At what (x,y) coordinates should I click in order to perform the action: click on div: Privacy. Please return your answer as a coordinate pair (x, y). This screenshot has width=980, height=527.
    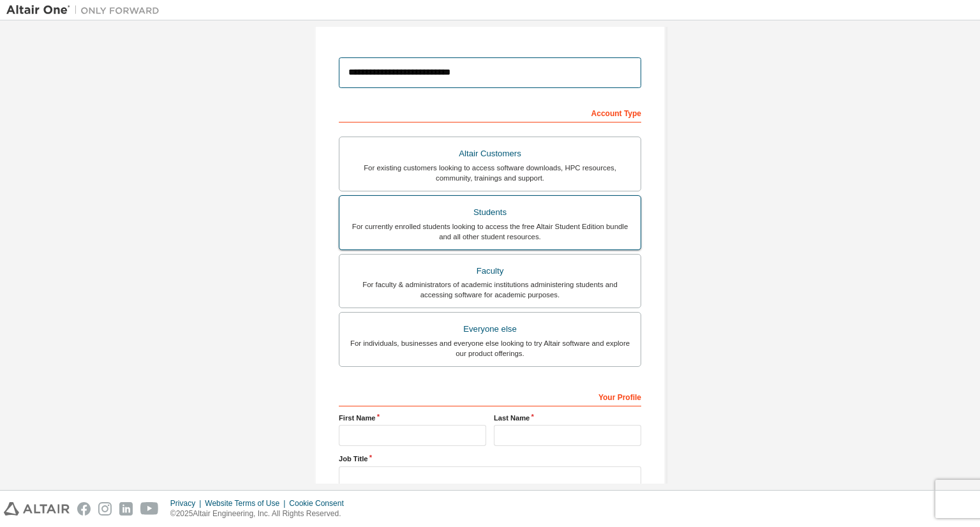
    Looking at the image, I should click on (188, 503).